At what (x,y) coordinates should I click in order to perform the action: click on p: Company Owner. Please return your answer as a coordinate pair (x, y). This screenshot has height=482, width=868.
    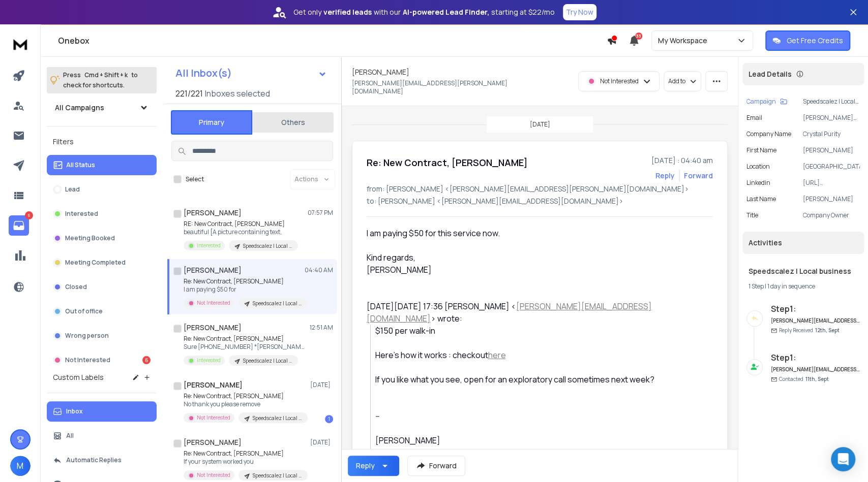
    Looking at the image, I should click on (831, 215).